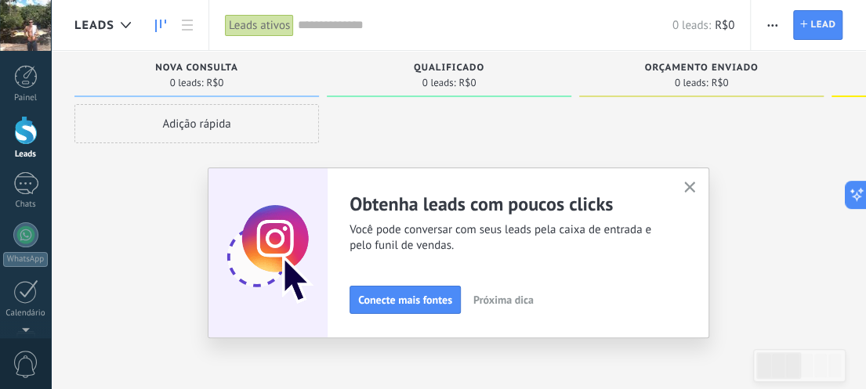 This screenshot has height=389, width=866. Describe the element at coordinates (26, 313) in the screenshot. I see `div: Calendário` at that location.